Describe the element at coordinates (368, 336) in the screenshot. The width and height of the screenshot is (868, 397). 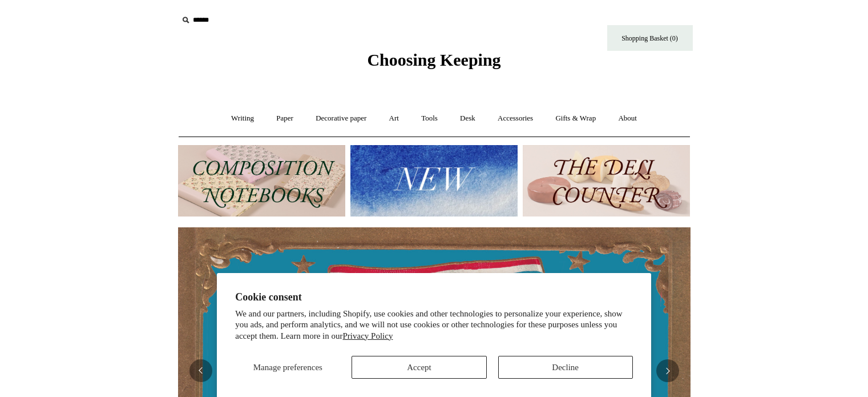
I see `a: Privacy Policy` at that location.